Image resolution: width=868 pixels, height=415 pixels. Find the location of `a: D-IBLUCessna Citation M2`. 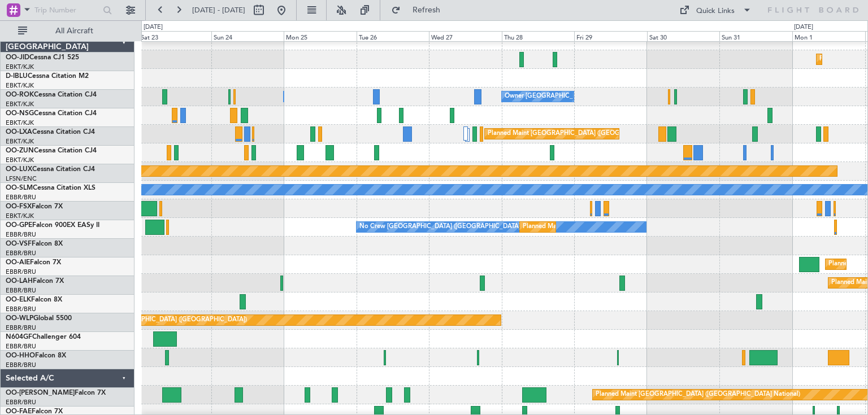

a: D-IBLUCessna Citation M2 is located at coordinates (47, 76).